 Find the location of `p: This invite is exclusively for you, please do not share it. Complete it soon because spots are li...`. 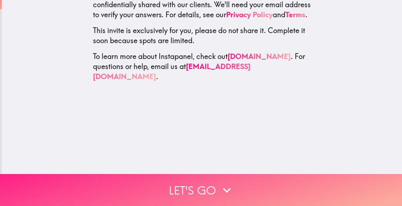

p: This invite is exclusively for you, please do not share it. Complete it soon because spots are li... is located at coordinates (202, 35).